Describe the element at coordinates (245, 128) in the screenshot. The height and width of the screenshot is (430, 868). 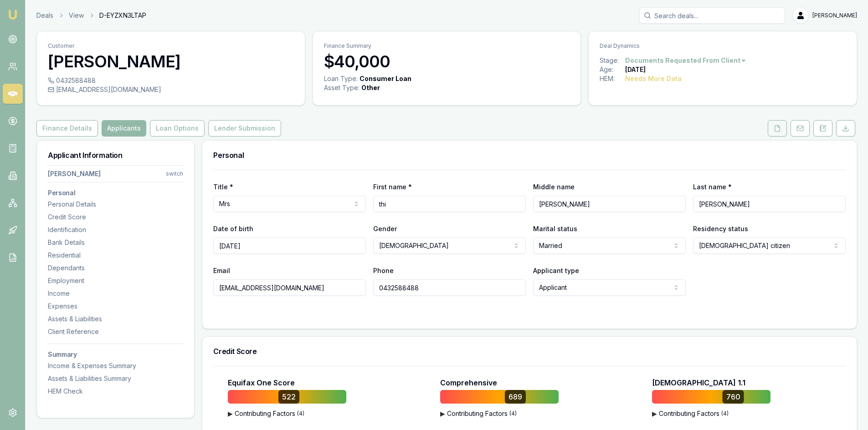
I see `a: Lender Submission` at that location.